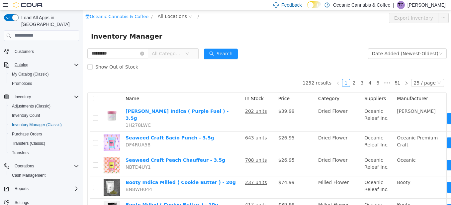 The width and height of the screenshot is (451, 205). I want to click on u: 708 units, so click(173, 150).